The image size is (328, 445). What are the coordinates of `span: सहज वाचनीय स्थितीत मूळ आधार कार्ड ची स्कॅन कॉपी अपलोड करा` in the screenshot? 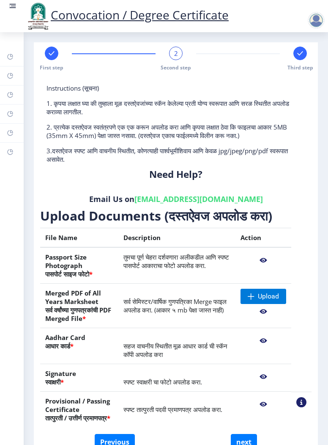 It's located at (176, 350).